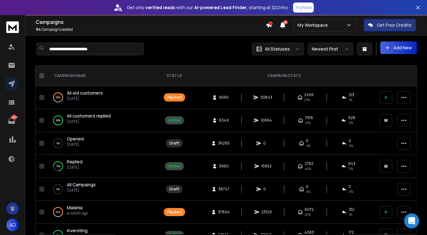 The height and width of the screenshot is (235, 427). I want to click on strong: AI-powered Lead Finder,, so click(221, 8).